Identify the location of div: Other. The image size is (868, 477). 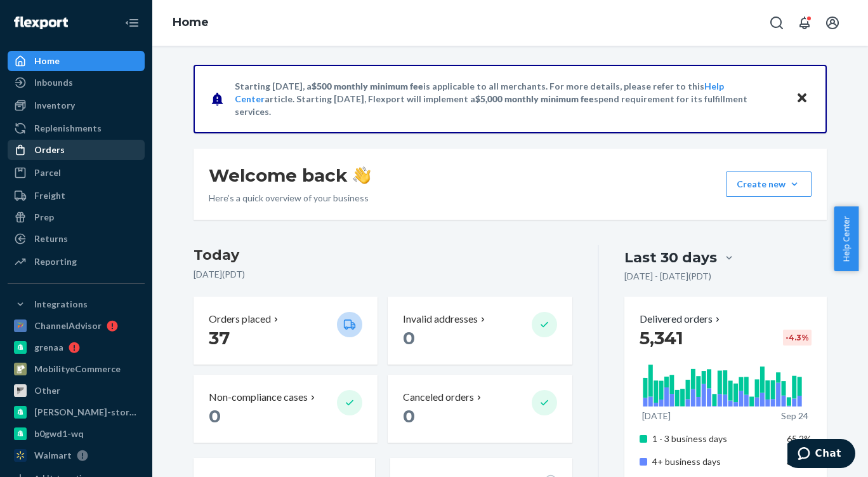
(47, 391).